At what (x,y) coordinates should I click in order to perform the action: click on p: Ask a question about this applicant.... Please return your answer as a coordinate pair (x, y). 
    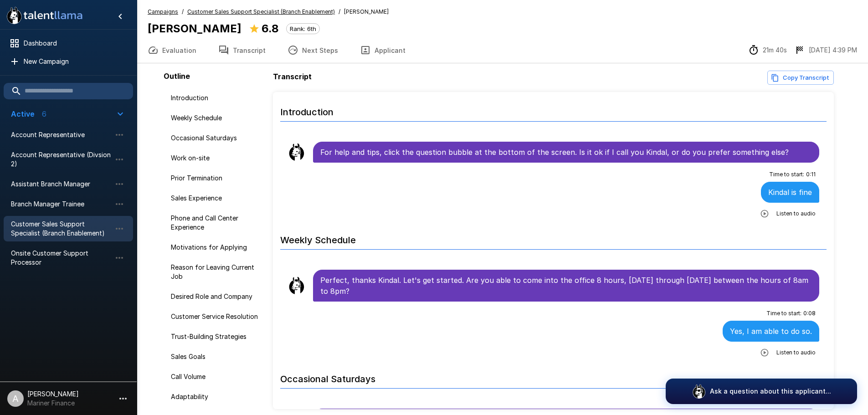
    Looking at the image, I should click on (771, 392).